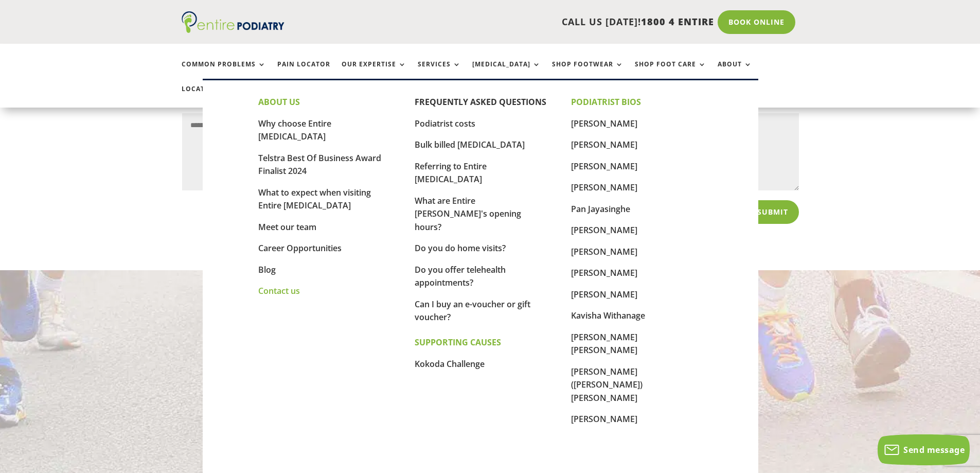  What do you see at coordinates (472, 311) in the screenshot?
I see `a: Can I buy an e-voucher or gift voucher?` at bounding box center [472, 311].